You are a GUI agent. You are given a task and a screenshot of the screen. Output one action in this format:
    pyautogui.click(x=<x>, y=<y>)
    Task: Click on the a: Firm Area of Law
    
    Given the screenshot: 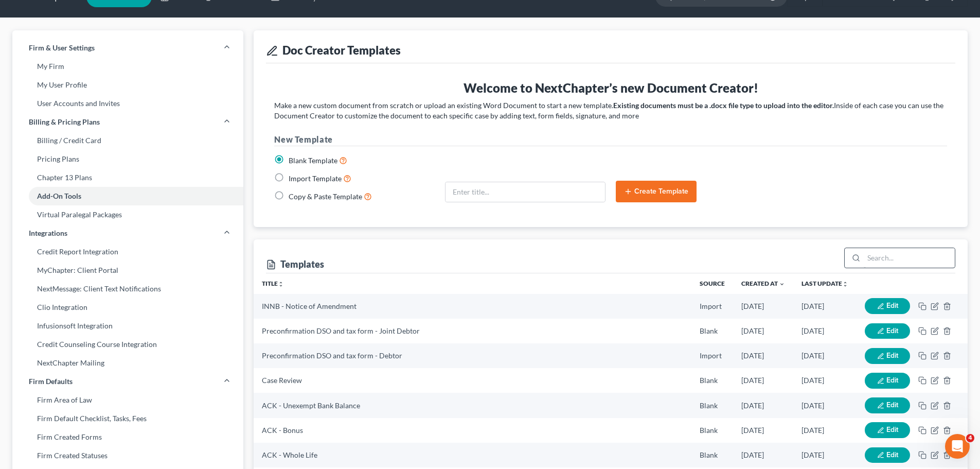 What is the action you would take?
    pyautogui.click(x=128, y=400)
    